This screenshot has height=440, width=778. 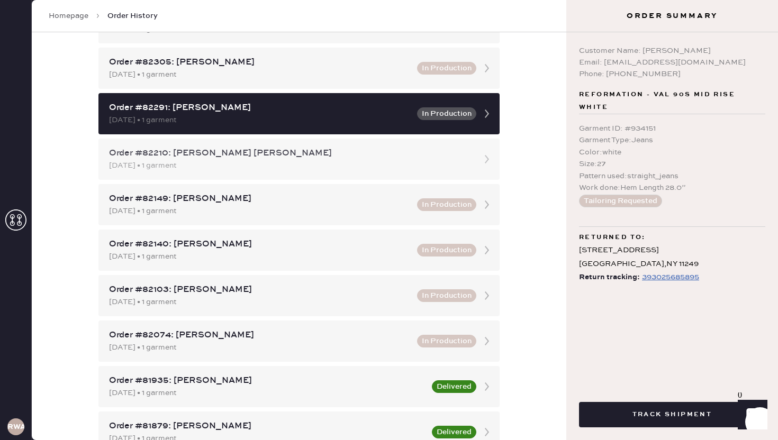 What do you see at coordinates (609, 277) in the screenshot?
I see `span: Return tracking:` at bounding box center [609, 277].